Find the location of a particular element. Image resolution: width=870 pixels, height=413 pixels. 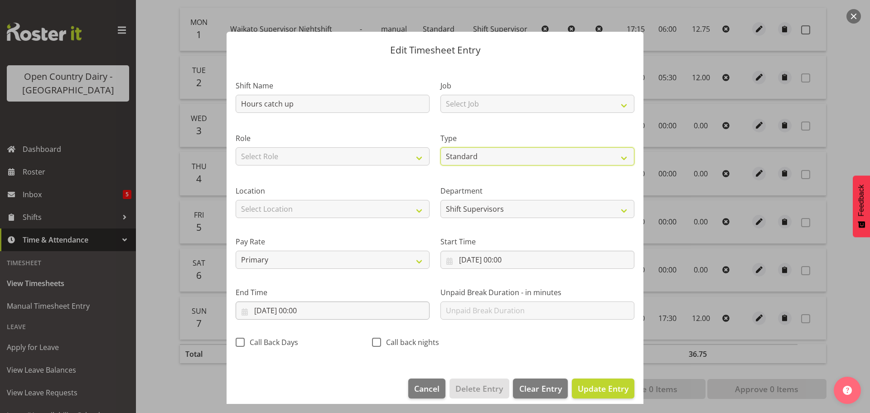

span: Cancel is located at coordinates (427, 388).